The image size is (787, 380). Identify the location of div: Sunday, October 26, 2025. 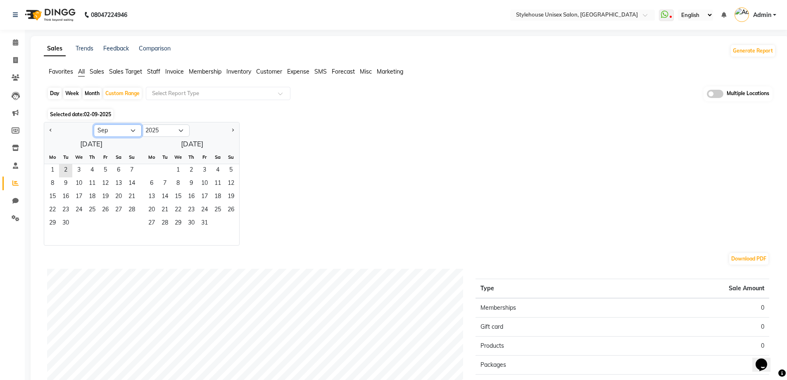
(231, 210).